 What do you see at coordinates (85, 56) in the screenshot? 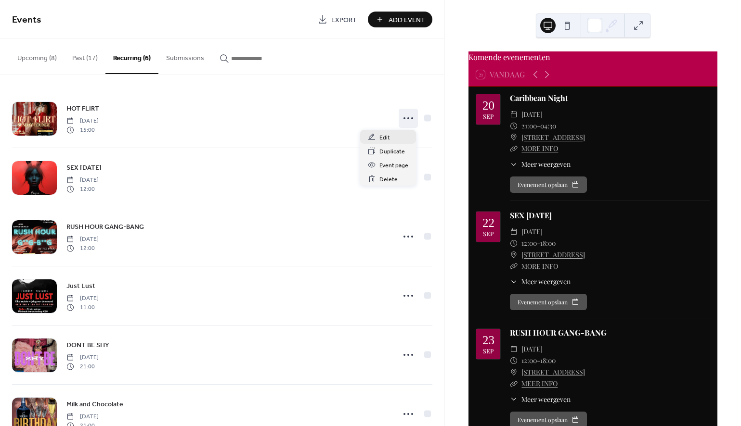
I see `button: Past (17)` at bounding box center [85, 56].